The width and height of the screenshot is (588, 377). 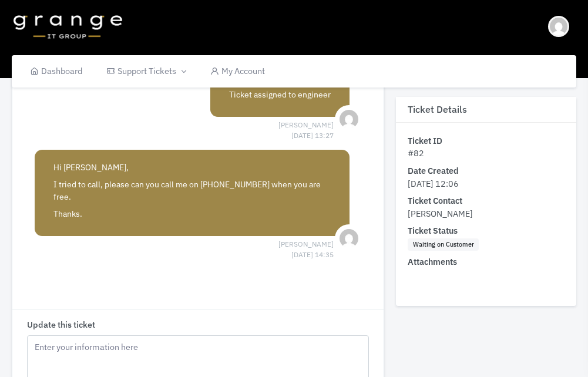 I want to click on a: My Account, so click(x=237, y=71).